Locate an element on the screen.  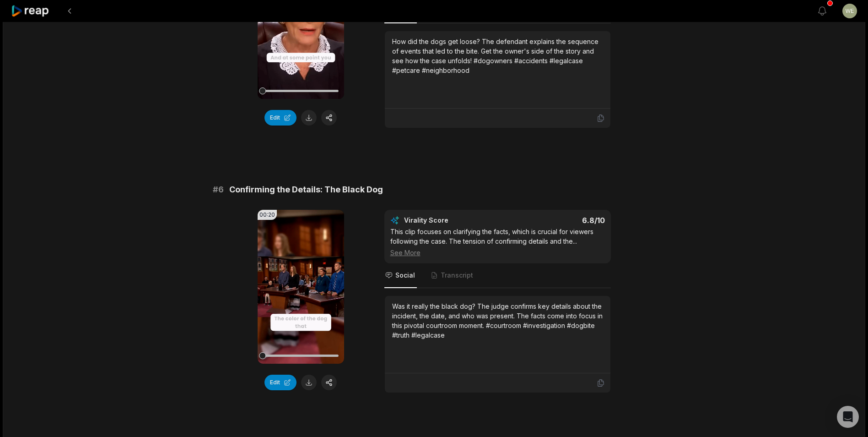
video: Your browser does not support mp4 format. is located at coordinates (300, 287).